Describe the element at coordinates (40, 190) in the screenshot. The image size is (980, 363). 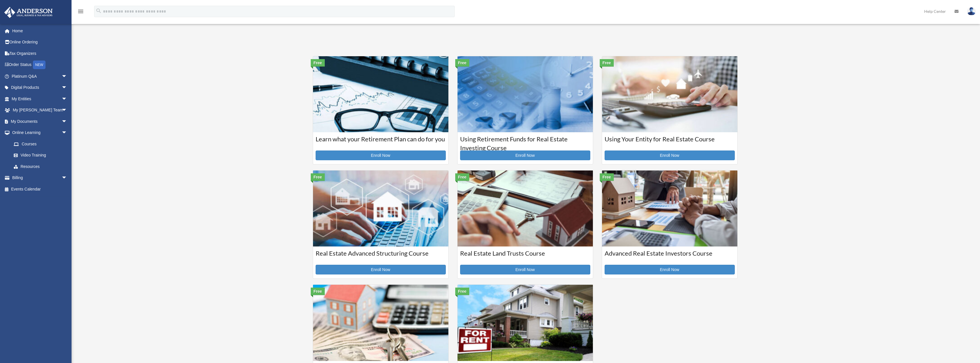
I see `a: Events Calendar` at that location.